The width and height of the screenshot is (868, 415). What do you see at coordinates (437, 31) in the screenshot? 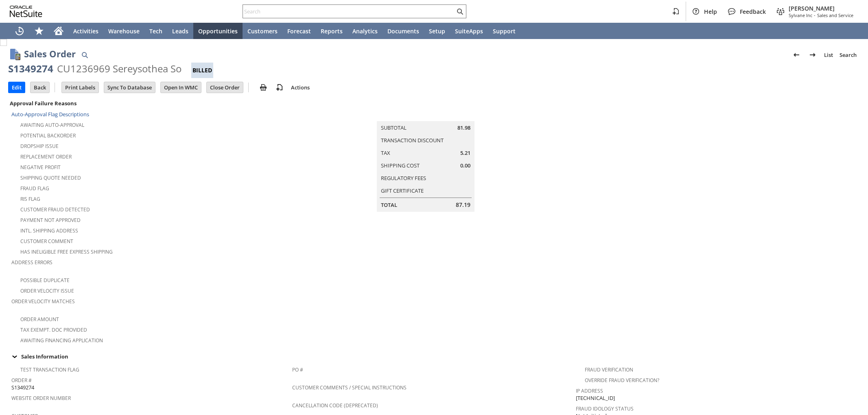
I see `span: Setup` at bounding box center [437, 31].